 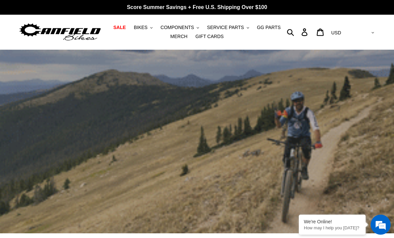 I want to click on a: GIFT CARDS, so click(x=209, y=36).